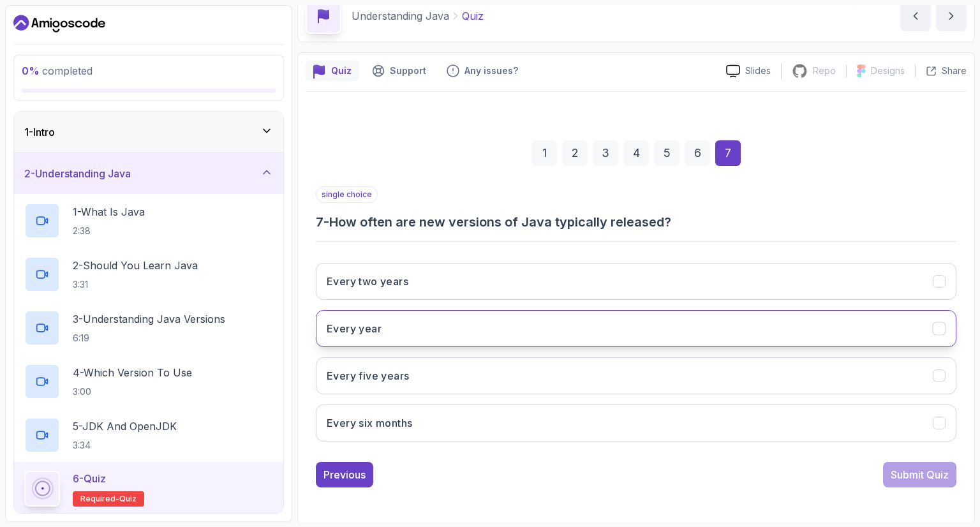 This screenshot has width=980, height=527. I want to click on span: completed, so click(57, 71).